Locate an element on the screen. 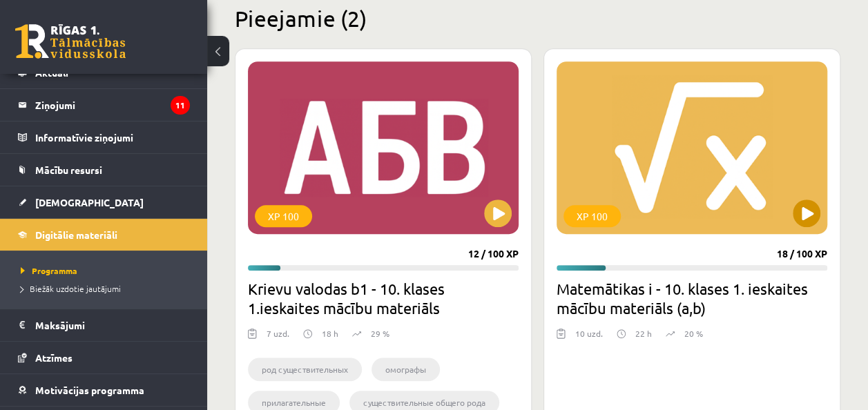 The height and width of the screenshot is (410, 868). legend: Ziņojumi is located at coordinates (112, 105).